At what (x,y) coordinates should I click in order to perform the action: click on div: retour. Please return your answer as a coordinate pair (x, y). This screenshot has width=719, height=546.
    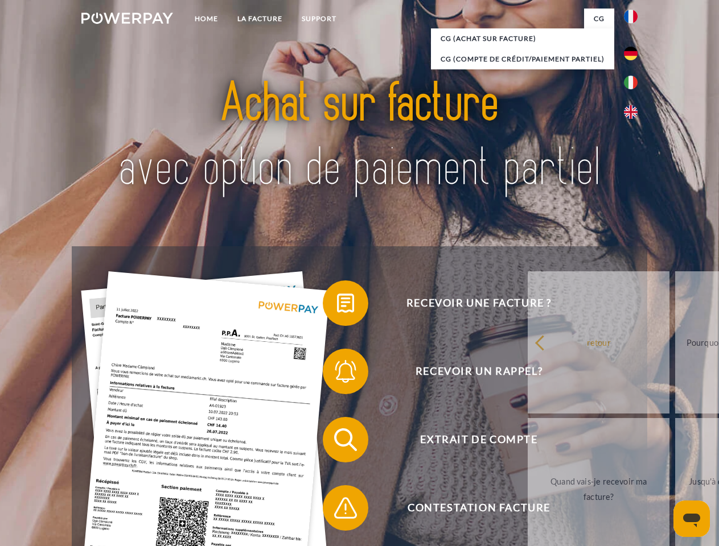
    Looking at the image, I should click on (598, 342).